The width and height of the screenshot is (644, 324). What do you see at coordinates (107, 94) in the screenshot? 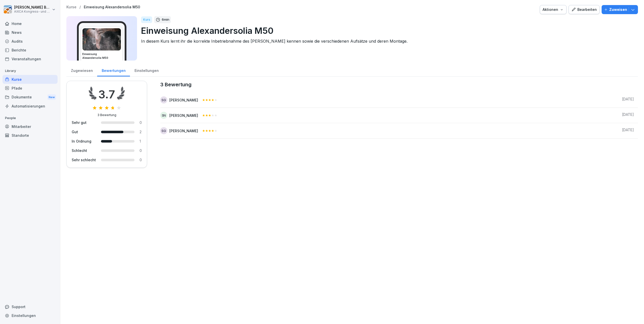
I see `div: 3.7` at bounding box center [107, 94].